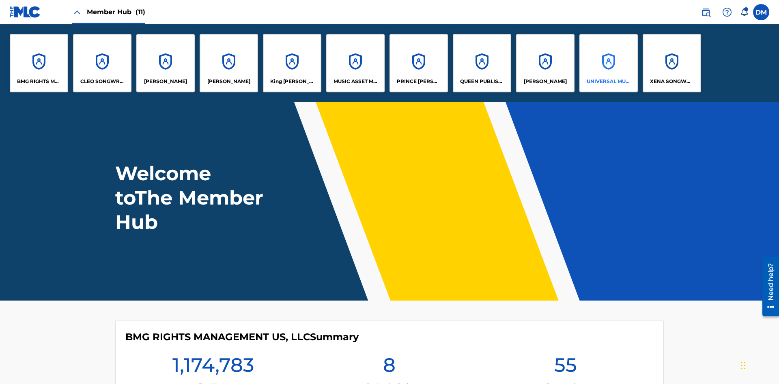  What do you see at coordinates (242, 337) in the screenshot?
I see `h4: BMG RIGHTS MANAGEMENT US, LLC` at bounding box center [242, 337].